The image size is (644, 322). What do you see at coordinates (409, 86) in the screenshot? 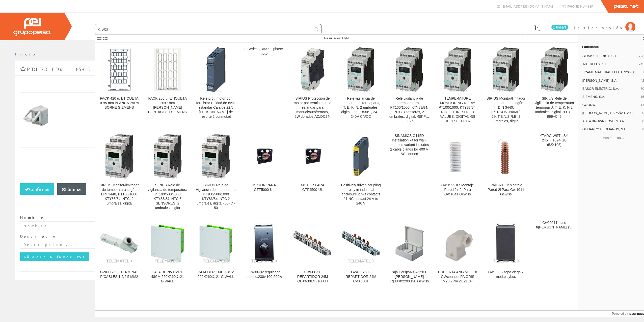
I see `a: Relé vigilancia de temperatura PT100/1000, KTY83/84, NTC 3 sensores, 2 umbrales, digital, -58°F…9...` at bounding box center [409, 86].